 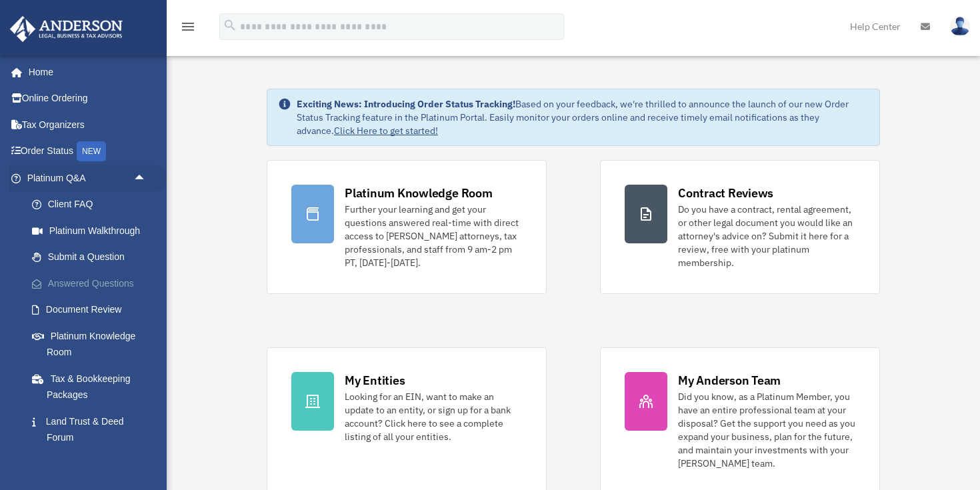 What do you see at coordinates (230, 25) in the screenshot?
I see `i: search` at bounding box center [230, 25].